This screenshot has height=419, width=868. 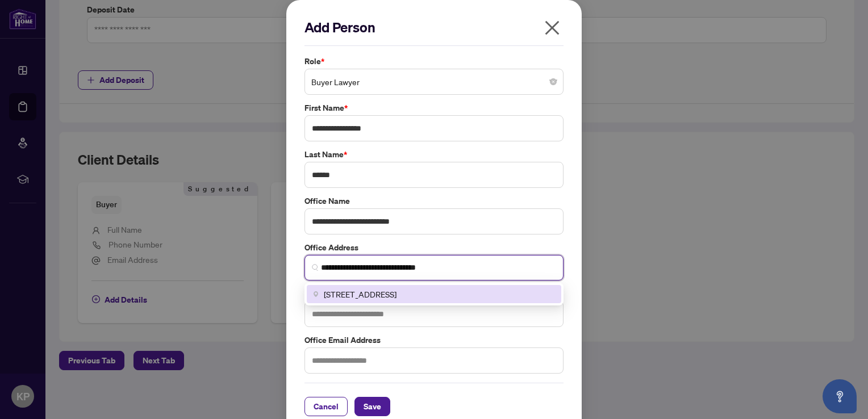 I want to click on label: Office Name, so click(x=434, y=201).